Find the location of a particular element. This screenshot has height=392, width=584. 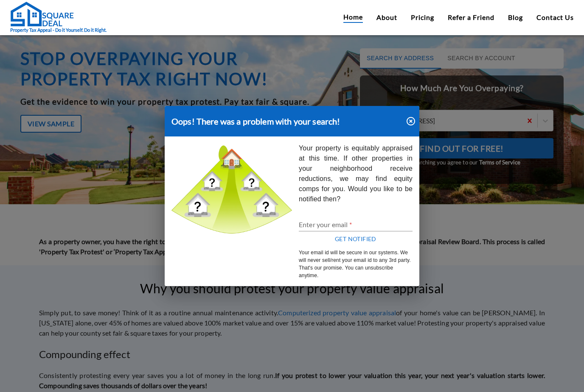

em: Driven by SalesIQ is located at coordinates (87, 225).